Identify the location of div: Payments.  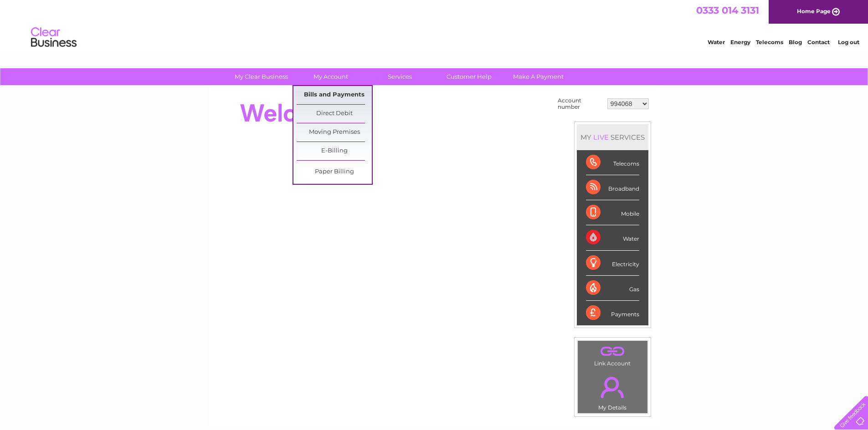
(612, 313).